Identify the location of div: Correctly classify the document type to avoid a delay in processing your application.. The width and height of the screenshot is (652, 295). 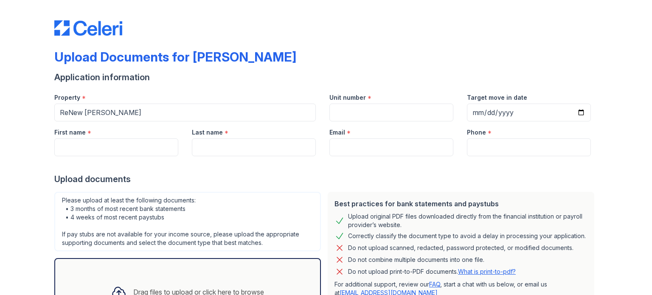
(467, 236).